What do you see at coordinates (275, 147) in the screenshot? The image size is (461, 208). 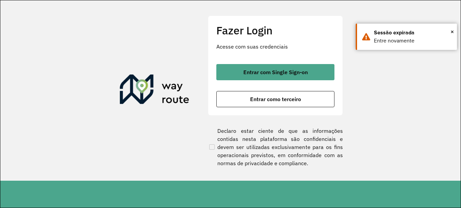 I see `label: Declaro estar ciente de que as informações contidas nesta plataforma são confidenciais e devem se...` at bounding box center [275, 147].